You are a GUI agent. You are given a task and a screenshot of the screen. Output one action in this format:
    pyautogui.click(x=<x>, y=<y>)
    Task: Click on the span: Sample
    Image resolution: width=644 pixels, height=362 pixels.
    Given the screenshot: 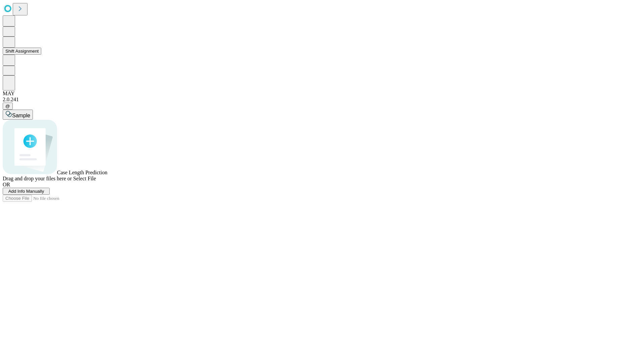 What is the action you would take?
    pyautogui.click(x=21, y=115)
    